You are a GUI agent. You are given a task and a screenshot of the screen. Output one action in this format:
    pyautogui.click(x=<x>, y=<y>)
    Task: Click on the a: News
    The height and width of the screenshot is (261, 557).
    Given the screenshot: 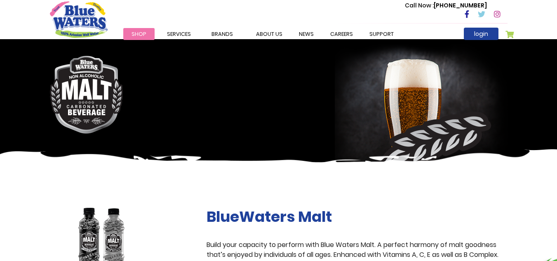 What is the action you would take?
    pyautogui.click(x=306, y=34)
    